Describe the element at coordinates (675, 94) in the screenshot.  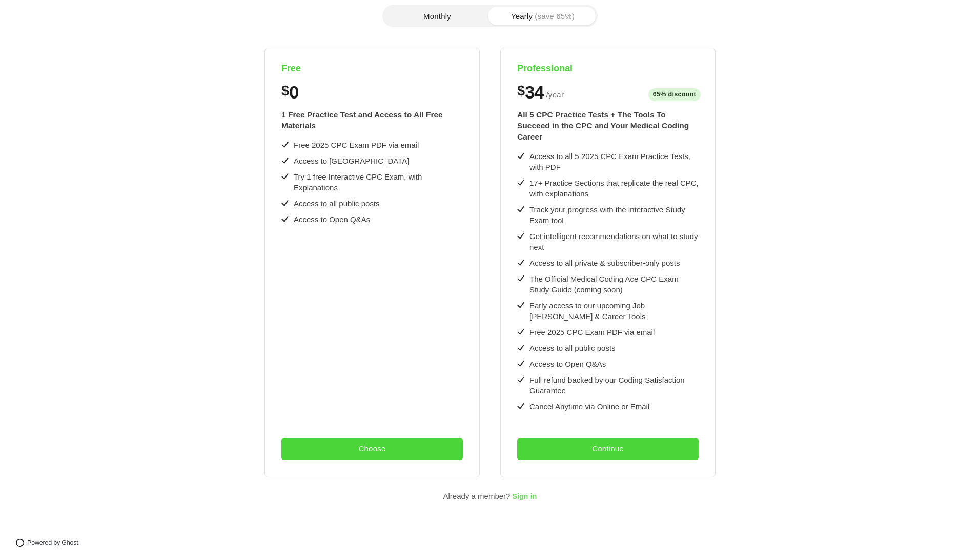
I see `span: 65% discount` at that location.